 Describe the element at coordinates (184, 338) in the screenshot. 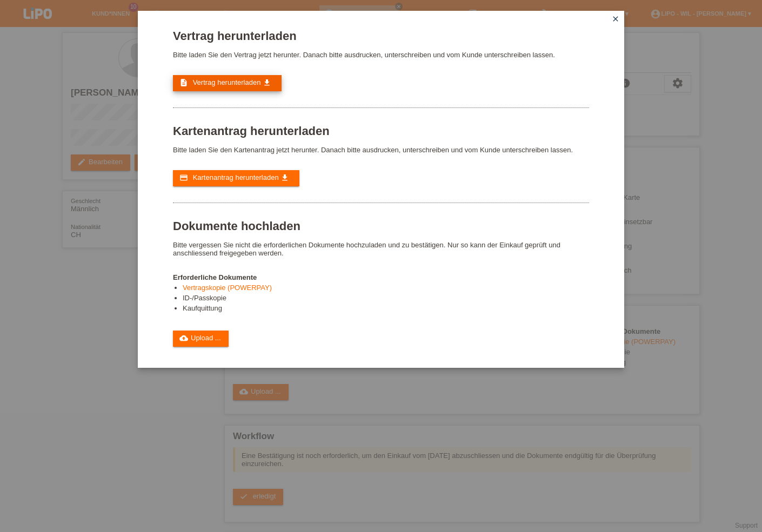

I see `i: cloud_upload` at that location.